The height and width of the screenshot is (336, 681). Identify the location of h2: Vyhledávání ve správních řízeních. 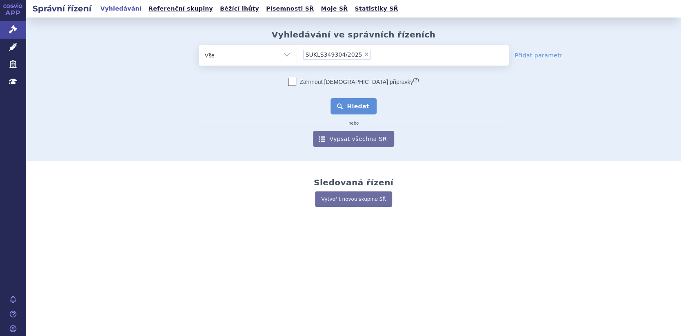
(354, 35).